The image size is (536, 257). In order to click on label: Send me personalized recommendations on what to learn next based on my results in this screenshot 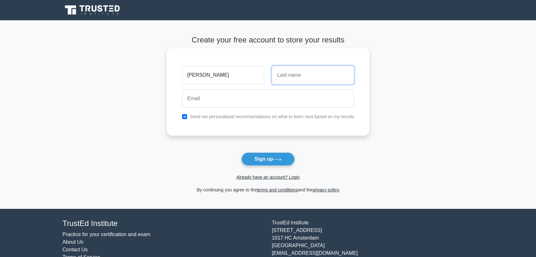, I will do `click(272, 117)`.